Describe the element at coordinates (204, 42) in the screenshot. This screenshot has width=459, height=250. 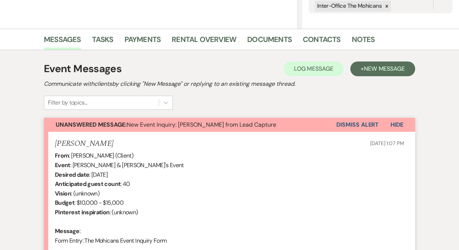
I see `a: Rental Overview` at that location.